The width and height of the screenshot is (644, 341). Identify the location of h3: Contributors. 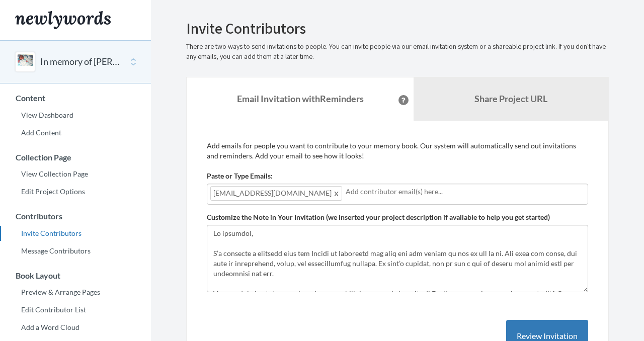
(76, 216).